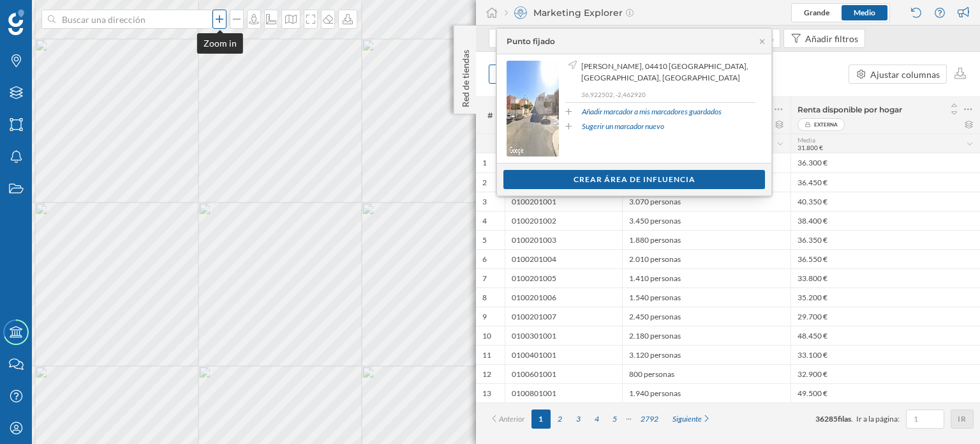 The width and height of the screenshot is (980, 444). Describe the element at coordinates (885, 239) in the screenshot. I see `div: 36.350 €` at that location.